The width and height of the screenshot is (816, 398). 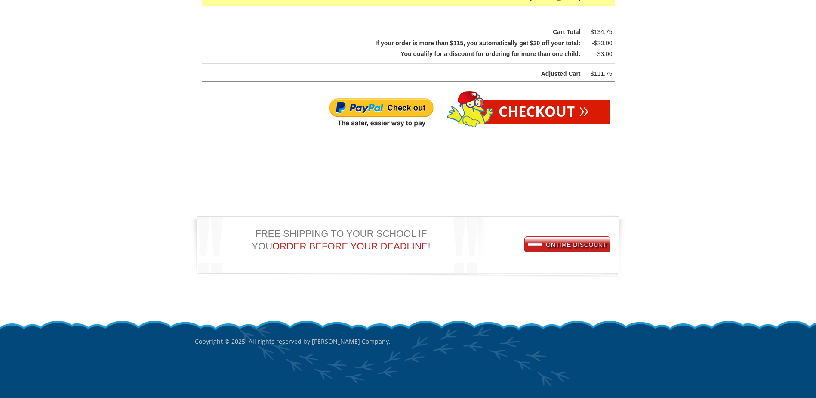 What do you see at coordinates (568, 244) in the screenshot?
I see `span: ONTIME DISCOUNT` at bounding box center [568, 244].